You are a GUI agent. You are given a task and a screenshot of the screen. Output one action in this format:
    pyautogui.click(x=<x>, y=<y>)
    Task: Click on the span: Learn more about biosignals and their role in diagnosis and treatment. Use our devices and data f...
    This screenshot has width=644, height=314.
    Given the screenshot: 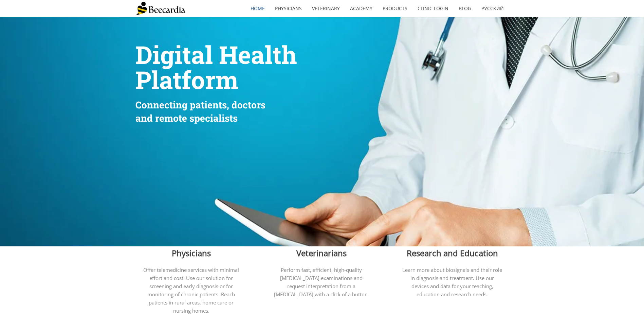 What is the action you would take?
    pyautogui.click(x=452, y=282)
    